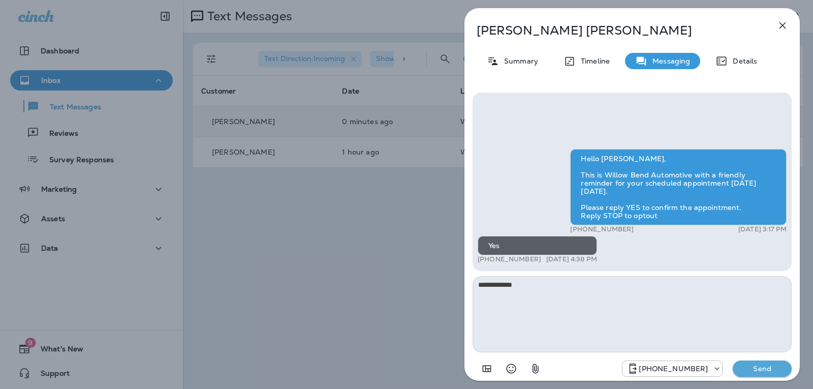 This screenshot has height=389, width=813. Describe the element at coordinates (487, 368) in the screenshot. I see `button: Add in a premade template` at that location.